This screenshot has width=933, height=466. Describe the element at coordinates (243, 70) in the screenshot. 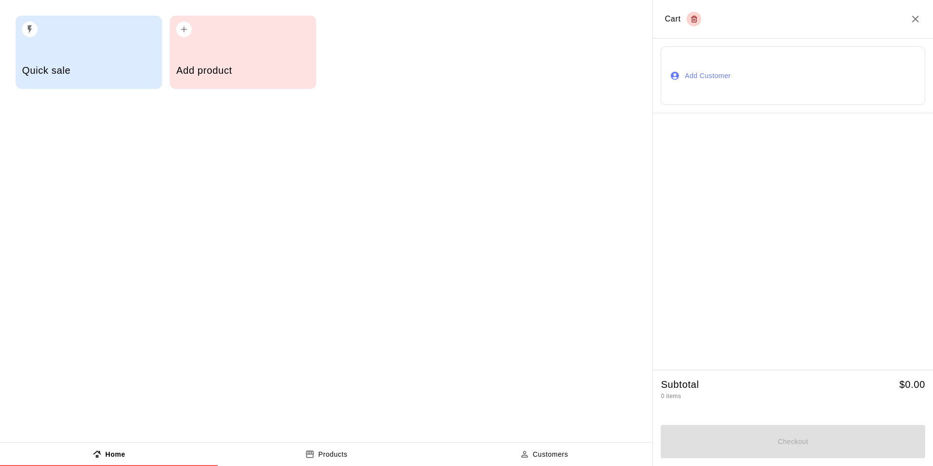

I see `h5: Add product` at that location.